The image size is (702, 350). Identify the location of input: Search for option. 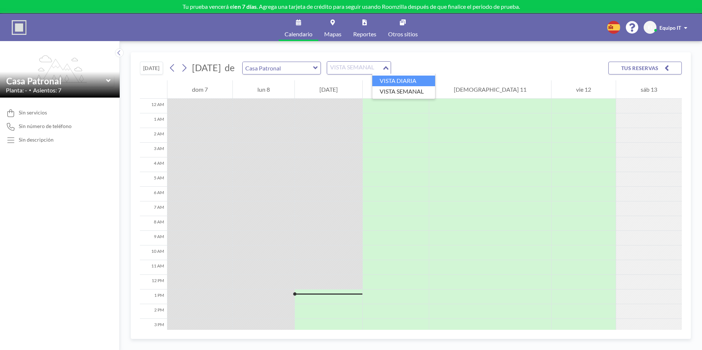
(355, 68).